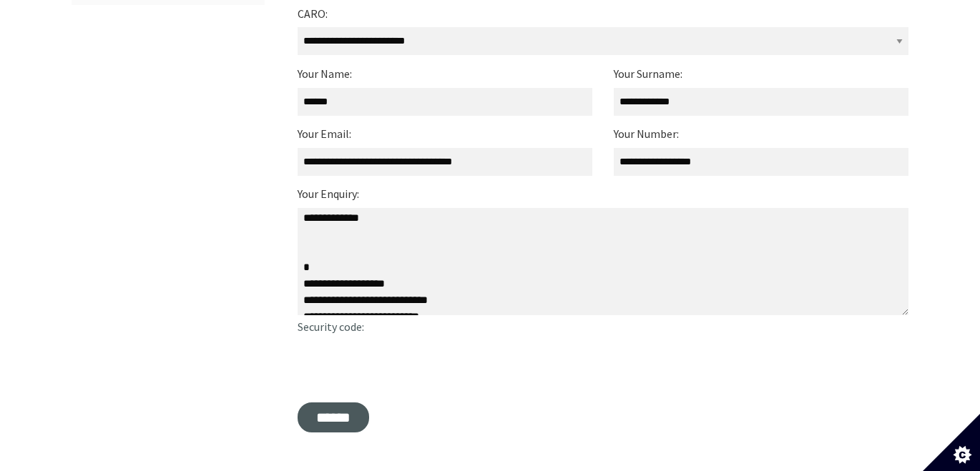  What do you see at coordinates (646, 133) in the screenshot?
I see `label: Your Number:` at bounding box center [646, 133].